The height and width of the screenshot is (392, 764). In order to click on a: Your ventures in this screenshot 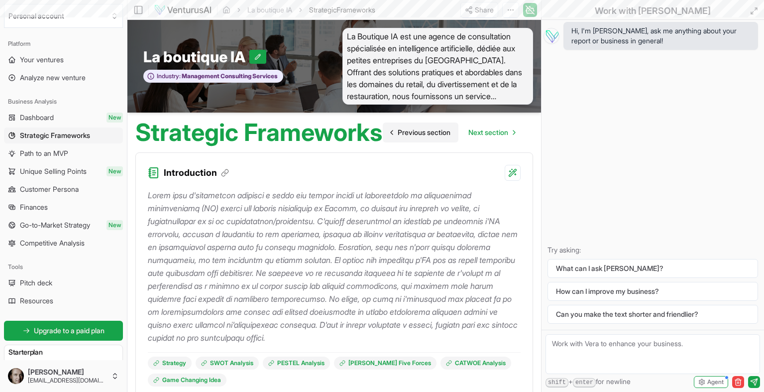, I will do `click(63, 60)`.